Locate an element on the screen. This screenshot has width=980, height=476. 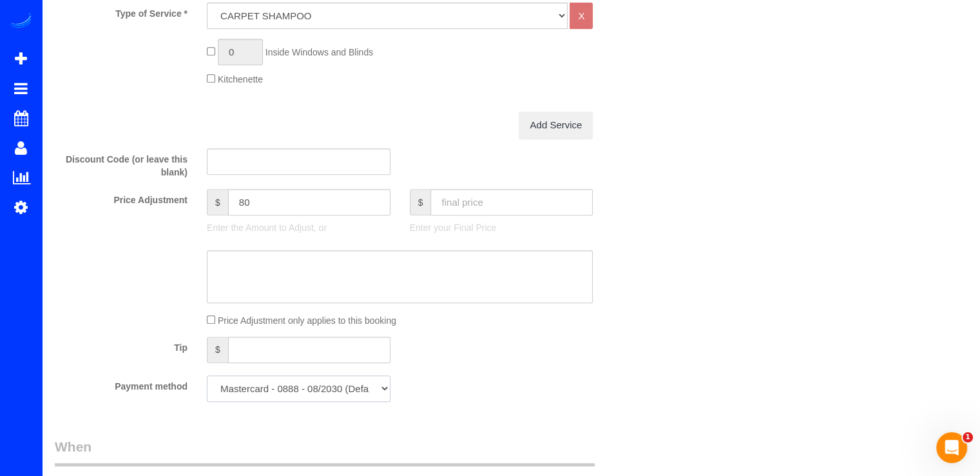
label: Type of Service * is located at coordinates (121, 11).